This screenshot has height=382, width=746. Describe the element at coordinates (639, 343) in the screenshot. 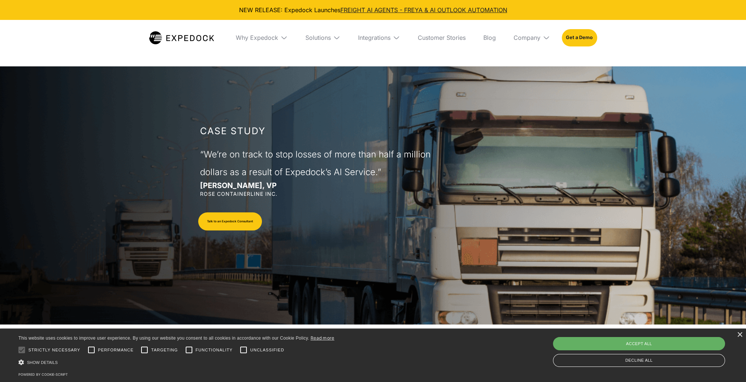

I see `div: Accept all` at that location.